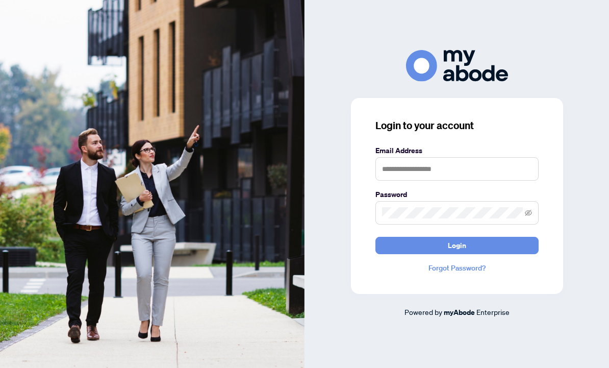 This screenshot has height=368, width=609. I want to click on a: myAbode, so click(459, 312).